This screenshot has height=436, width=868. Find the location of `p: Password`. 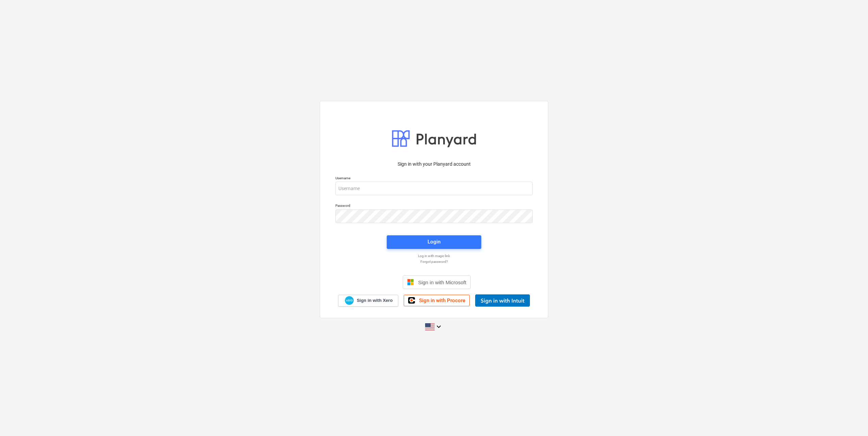

p: Password is located at coordinates (434, 206).